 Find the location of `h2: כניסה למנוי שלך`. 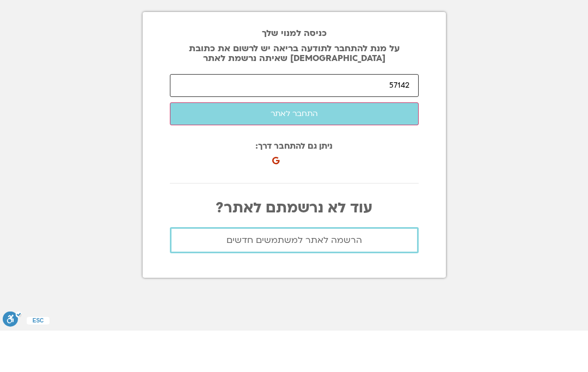

h2: כניסה למנוי שלך is located at coordinates (294, 75).